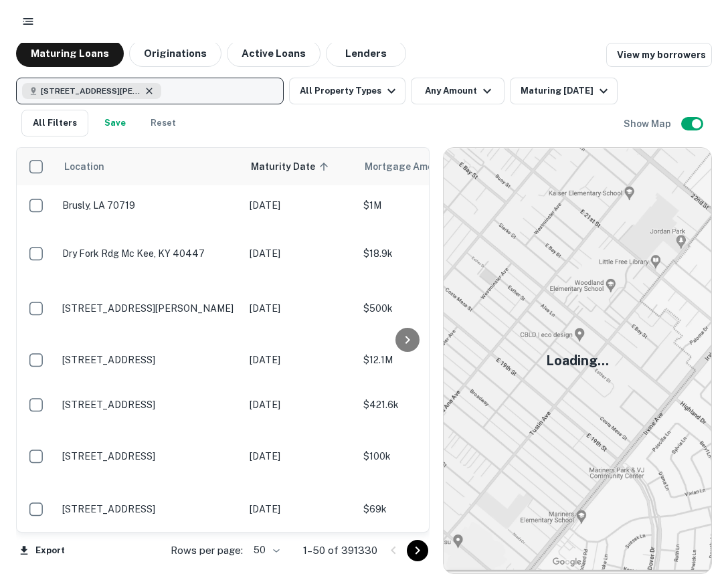 The image size is (728, 574). What do you see at coordinates (150, 254) in the screenshot?
I see `p: Dry Fork Rdg Mc Kee, KY 40447` at bounding box center [150, 254].